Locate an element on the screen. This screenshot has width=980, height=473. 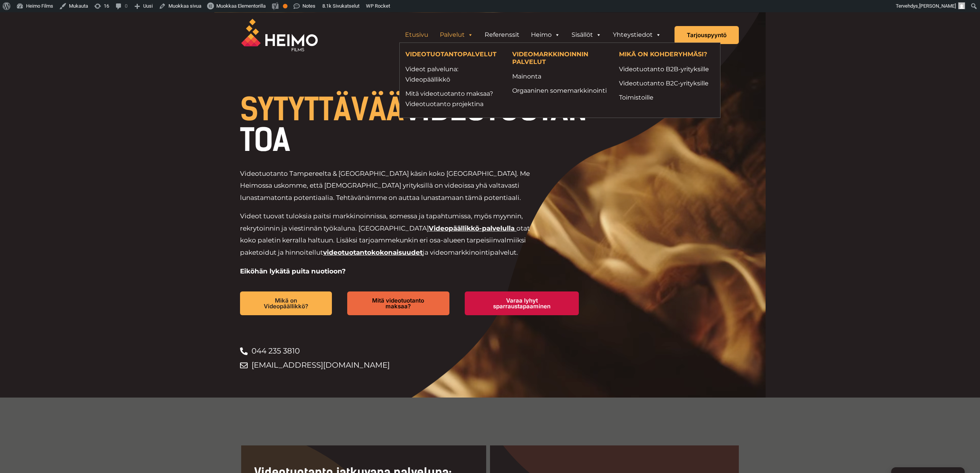
a: 044 235 3810 is located at coordinates (417, 350).